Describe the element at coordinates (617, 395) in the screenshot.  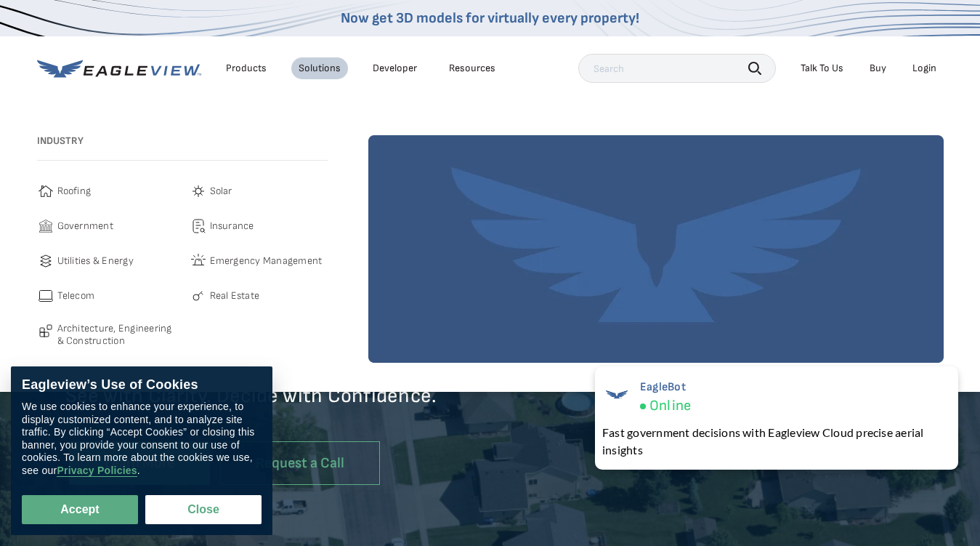
I see `img: EagleBot` at that location.